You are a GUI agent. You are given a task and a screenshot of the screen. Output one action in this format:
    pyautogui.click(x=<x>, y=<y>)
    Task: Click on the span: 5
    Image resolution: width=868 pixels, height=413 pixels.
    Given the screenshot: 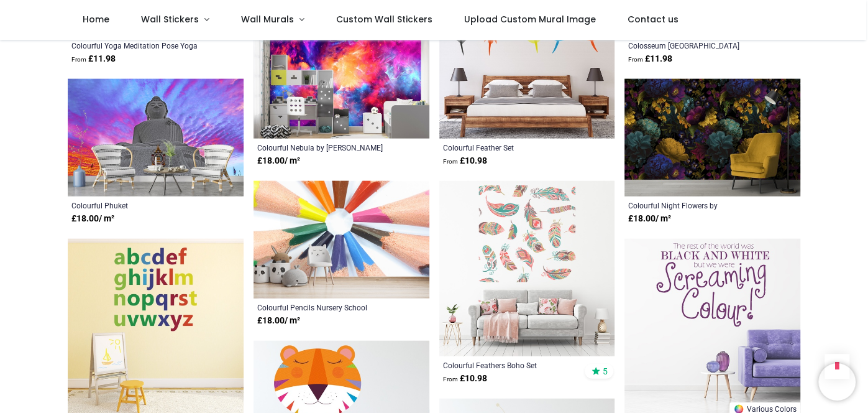 What is the action you would take?
    pyautogui.click(x=606, y=371)
    